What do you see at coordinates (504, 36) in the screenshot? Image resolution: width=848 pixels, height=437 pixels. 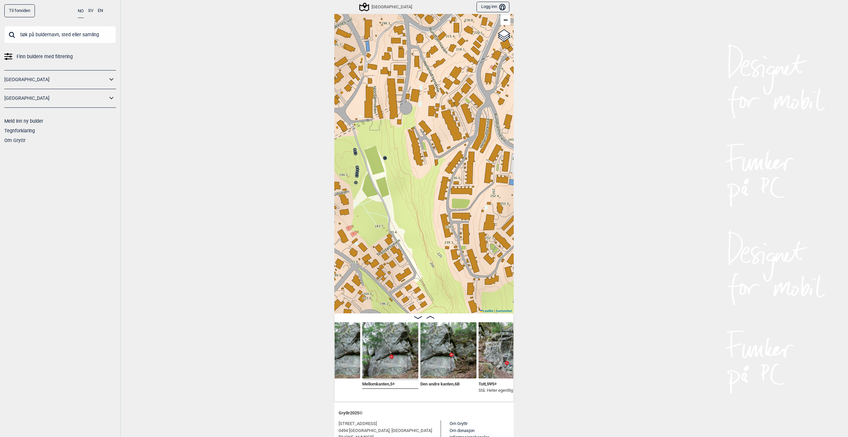 I see `a: Layers` at bounding box center [504, 36].